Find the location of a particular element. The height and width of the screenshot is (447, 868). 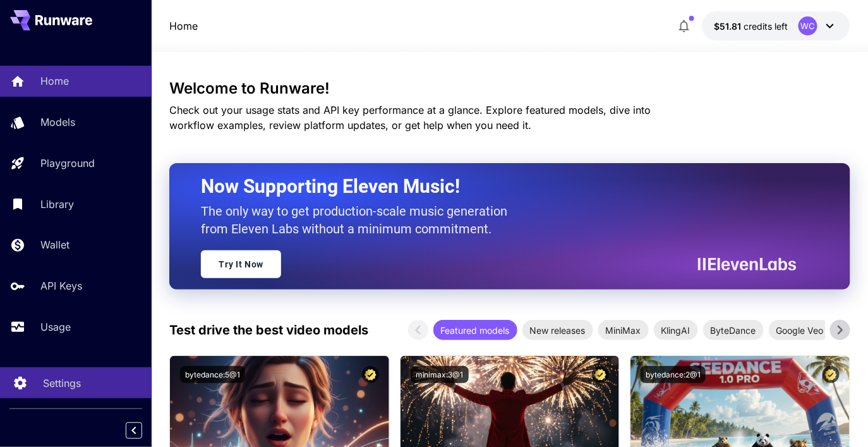

div: Featured models is located at coordinates (475, 330).